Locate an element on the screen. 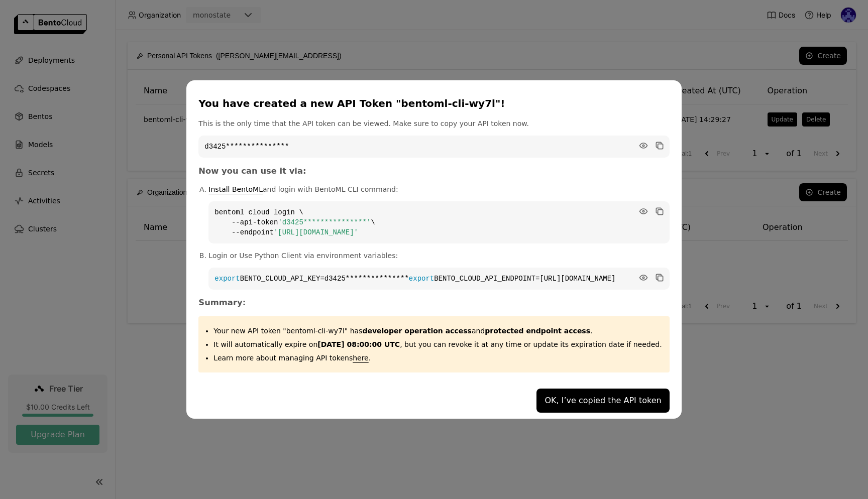  p: This is the only time that the API token can be viewed. Make sure to copy your API token now. is located at coordinates (433, 124).